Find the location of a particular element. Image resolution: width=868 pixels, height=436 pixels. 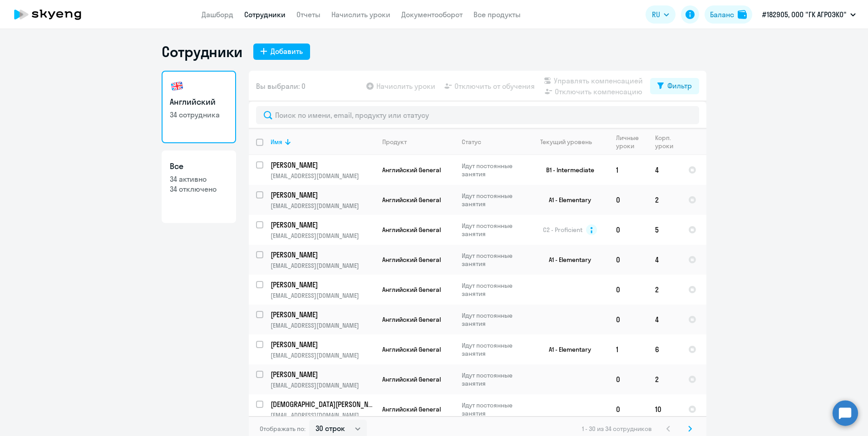

span: RU is located at coordinates (656, 15).